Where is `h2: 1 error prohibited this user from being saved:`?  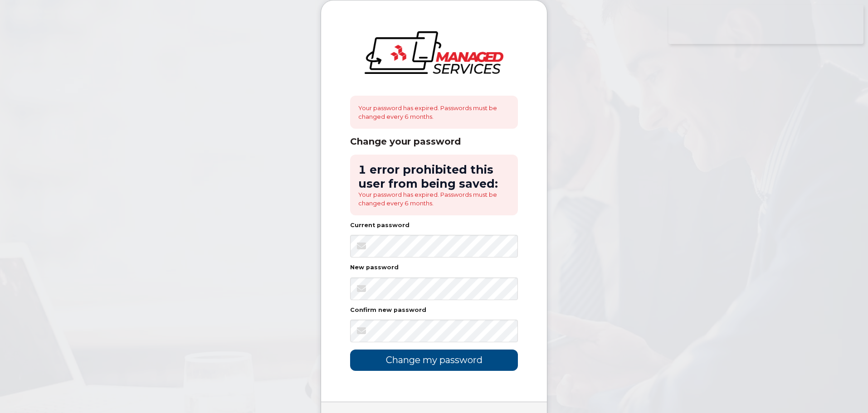 h2: 1 error prohibited this user from being saved: is located at coordinates (434, 176).